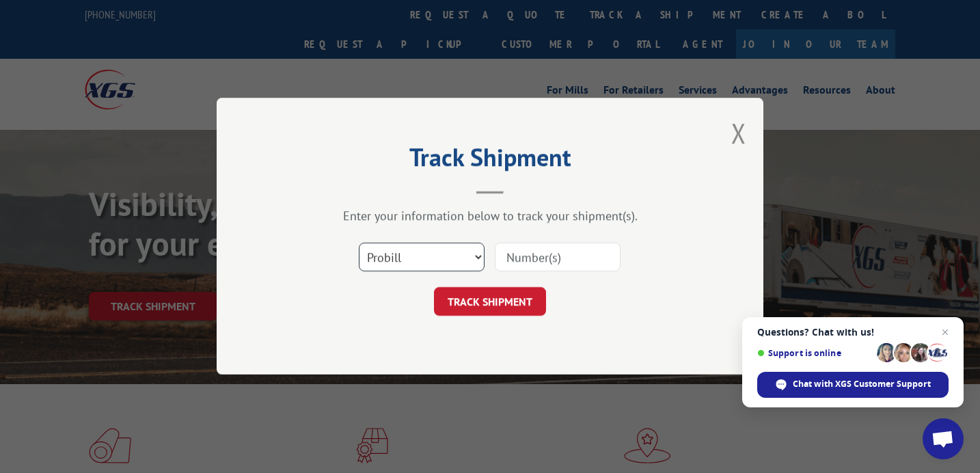  I want to click on div: Chat with XGS Customer Support, so click(853, 385).